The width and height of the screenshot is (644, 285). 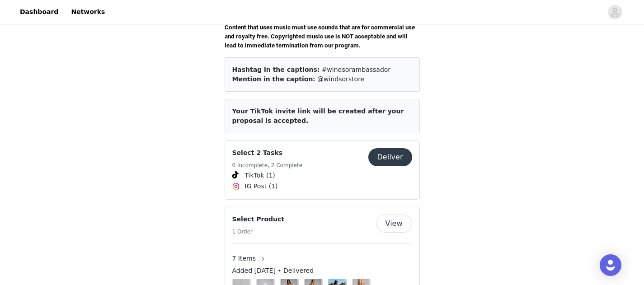 I want to click on img: Instagram Icon, so click(x=235, y=186).